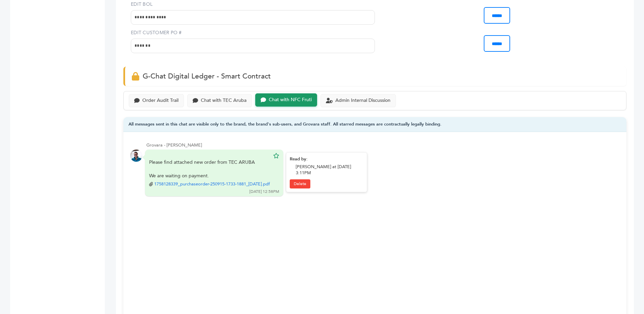  Describe the element at coordinates (207, 76) in the screenshot. I see `span: G-Chat Digital Ledger - Smart Contract` at that location.